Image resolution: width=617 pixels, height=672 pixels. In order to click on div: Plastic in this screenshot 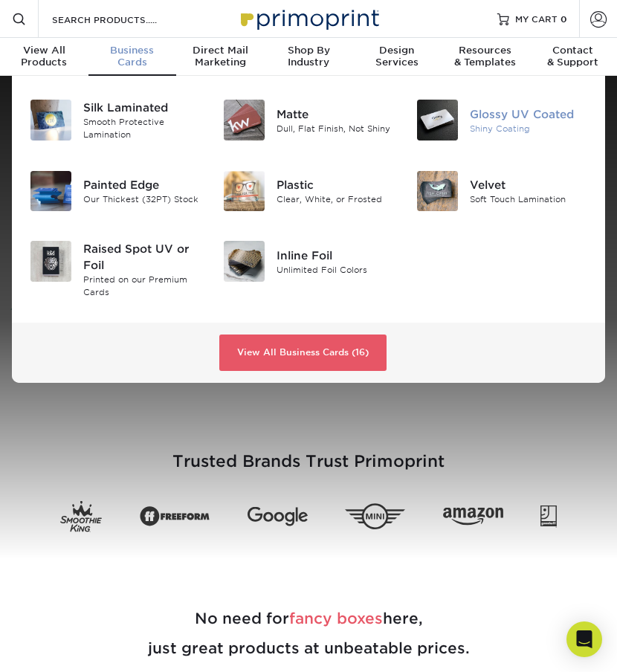, I will do `click(335, 185)`.